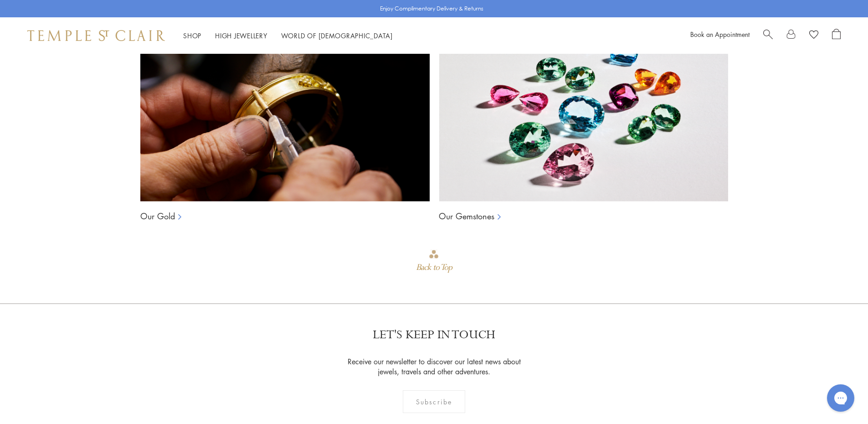  I want to click on p: Receive our newsletter to discover our latest news about jewels, travels and other adventures., so click(434, 366).